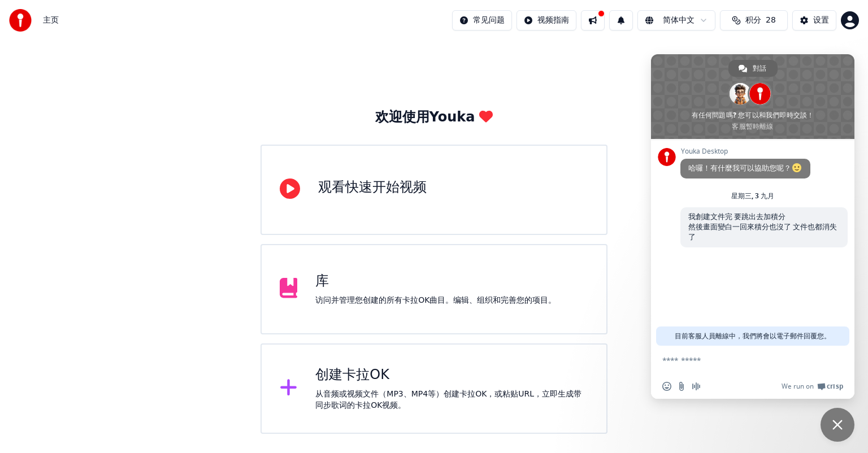 This screenshot has width=868, height=453. I want to click on span: Youka Desktop, so click(746, 151).